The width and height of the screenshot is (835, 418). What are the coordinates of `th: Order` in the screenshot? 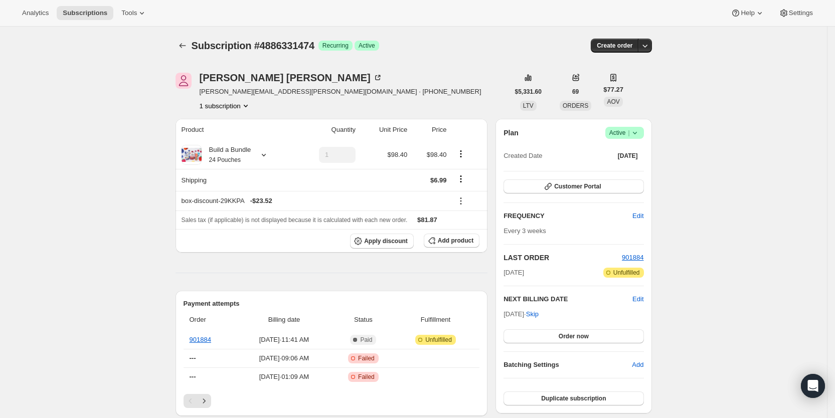 It's located at (210, 320).